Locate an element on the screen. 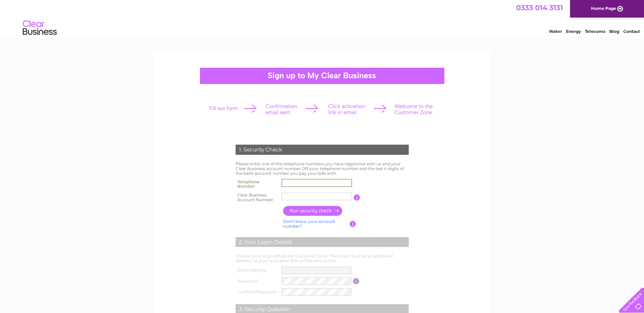 The image size is (644, 313). a: Don't know your account number? is located at coordinates (309, 224).